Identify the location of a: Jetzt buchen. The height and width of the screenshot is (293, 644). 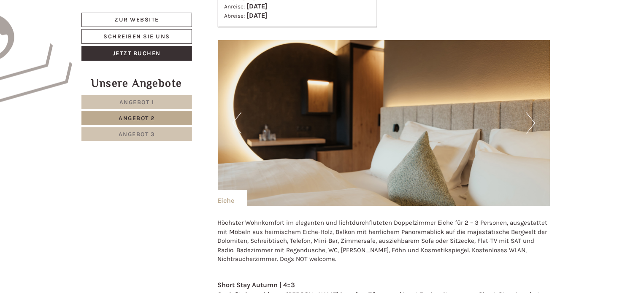
(137, 53).